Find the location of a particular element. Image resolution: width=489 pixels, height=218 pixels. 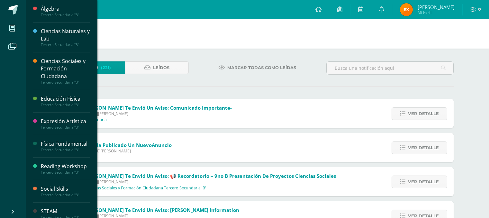

a: Marcar todas como leídas is located at coordinates (257, 68).